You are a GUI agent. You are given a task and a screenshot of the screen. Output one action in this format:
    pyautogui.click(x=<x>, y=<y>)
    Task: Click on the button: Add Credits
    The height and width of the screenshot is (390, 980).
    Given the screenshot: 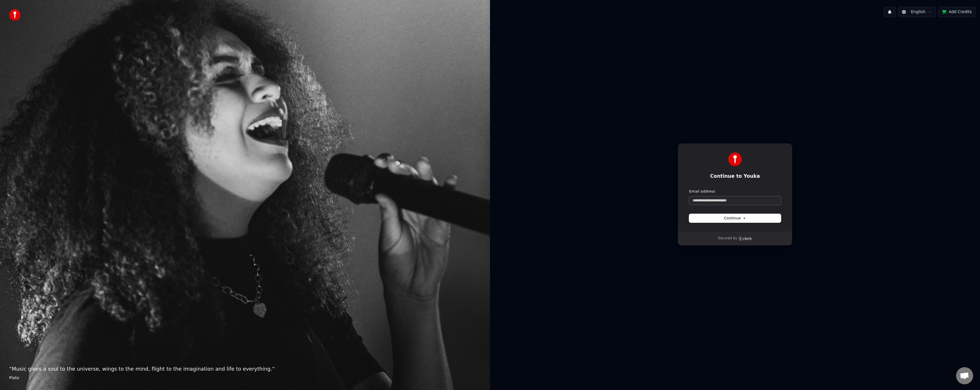 What is the action you would take?
    pyautogui.click(x=957, y=12)
    